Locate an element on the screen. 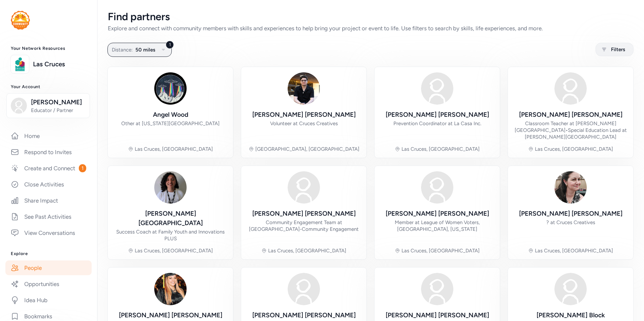 Image resolution: width=644 pixels, height=321 pixels. div: Find partners is located at coordinates (371, 17).